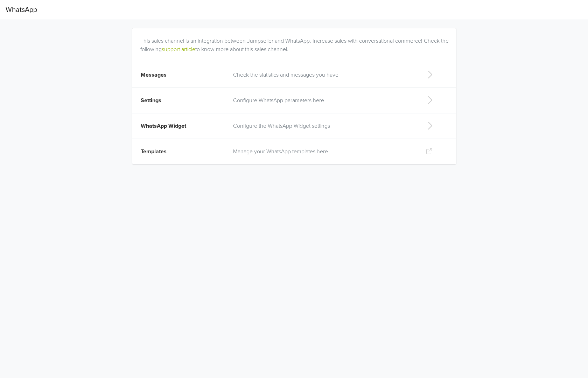  Describe the element at coordinates (324, 126) in the screenshot. I see `p: Configure the WhatsApp Widget settings` at that location.